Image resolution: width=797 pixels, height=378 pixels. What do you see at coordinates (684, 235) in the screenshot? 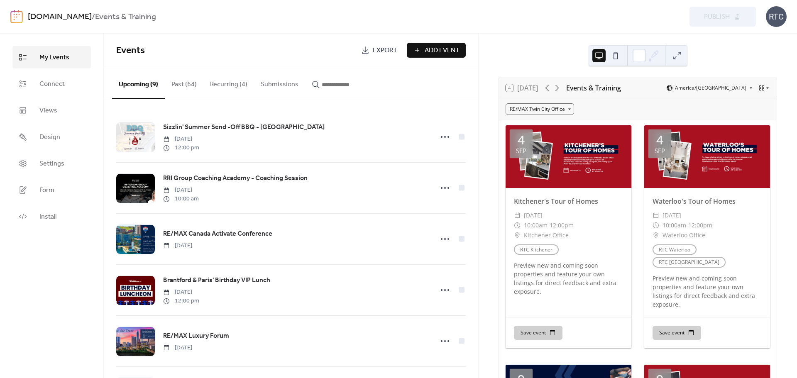
I see `span: Waterloo Office` at bounding box center [684, 235].